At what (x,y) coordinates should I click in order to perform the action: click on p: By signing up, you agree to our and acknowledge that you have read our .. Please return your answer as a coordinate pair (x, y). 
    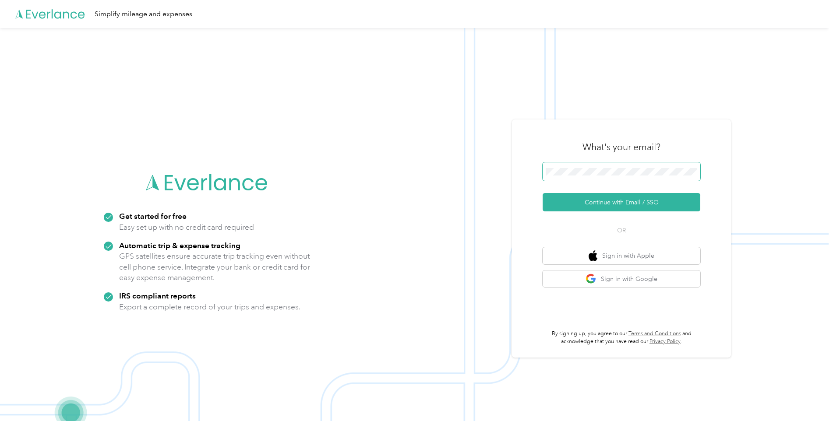
    Looking at the image, I should click on (621, 338).